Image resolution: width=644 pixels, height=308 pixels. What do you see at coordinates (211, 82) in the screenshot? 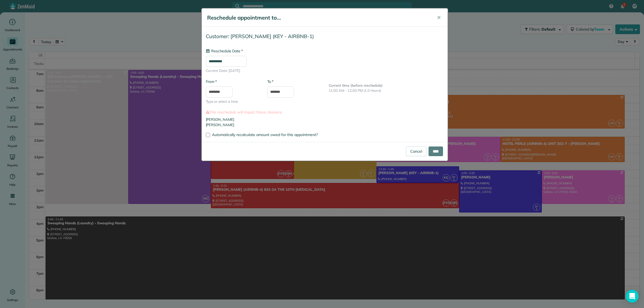
I see `label: From` at bounding box center [211, 82].